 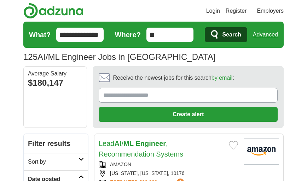 What do you see at coordinates (53, 11) in the screenshot?
I see `img: Adzuna logo` at bounding box center [53, 11].